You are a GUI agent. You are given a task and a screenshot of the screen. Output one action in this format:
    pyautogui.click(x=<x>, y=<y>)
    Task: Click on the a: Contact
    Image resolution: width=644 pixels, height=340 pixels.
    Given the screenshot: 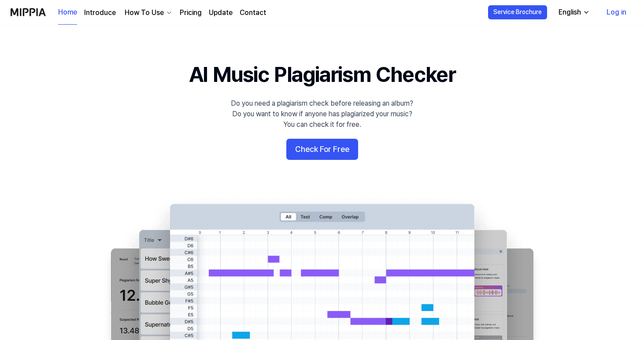 What is the action you would take?
    pyautogui.click(x=253, y=13)
    